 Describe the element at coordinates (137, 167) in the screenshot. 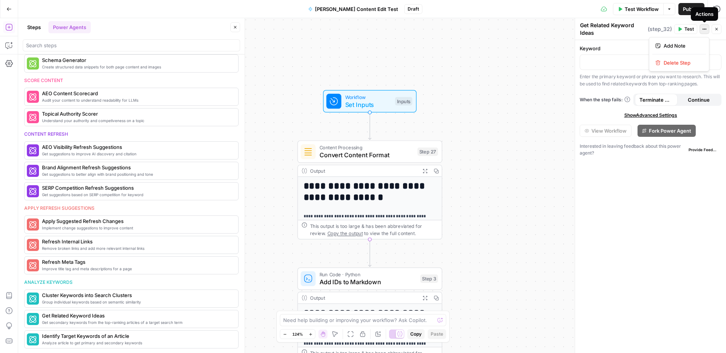

I see `span: Brand Alignment Refresh Suggestions` at that location.